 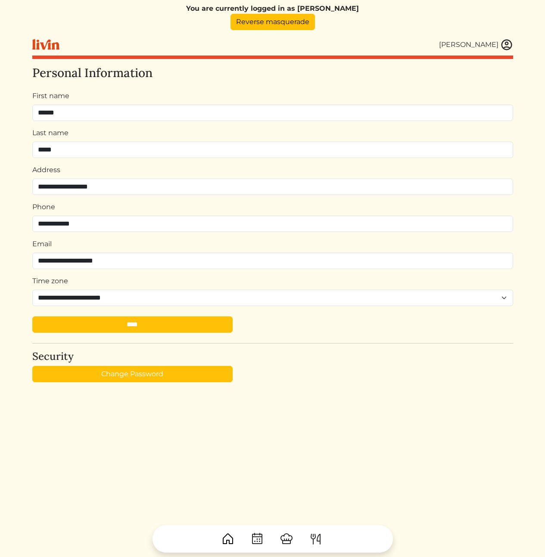 I want to click on a: Change Password, so click(x=132, y=374).